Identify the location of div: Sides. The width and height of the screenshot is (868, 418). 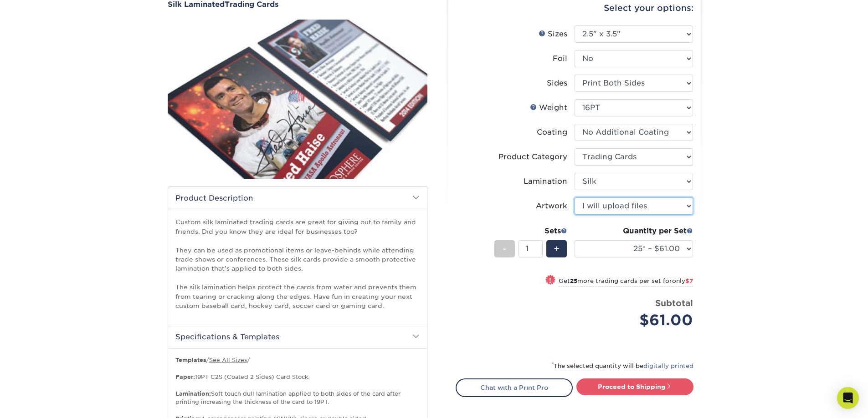
(557, 83).